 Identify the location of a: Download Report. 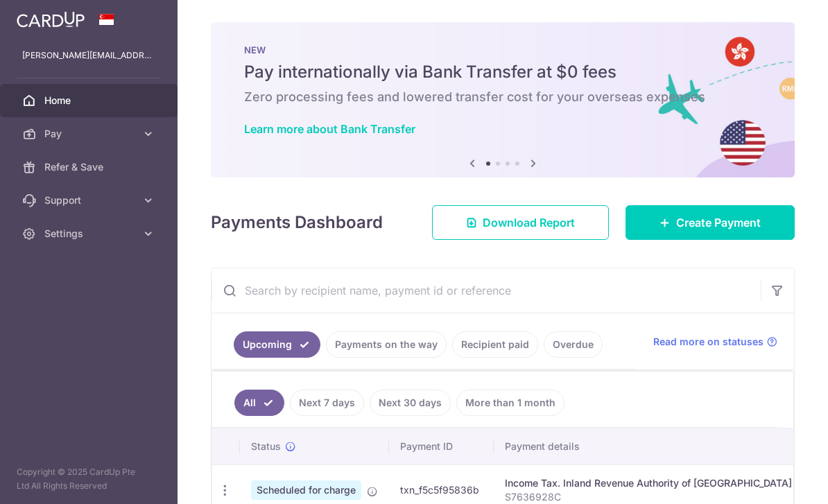
(520, 223).